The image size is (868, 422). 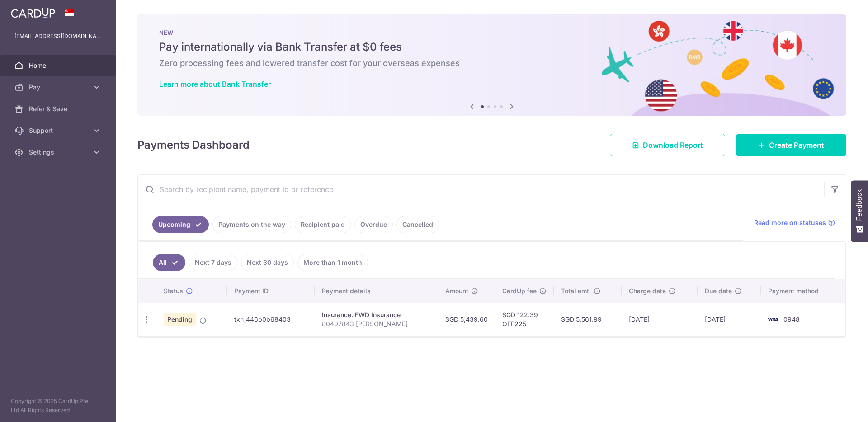 I want to click on span: Amount, so click(x=456, y=291).